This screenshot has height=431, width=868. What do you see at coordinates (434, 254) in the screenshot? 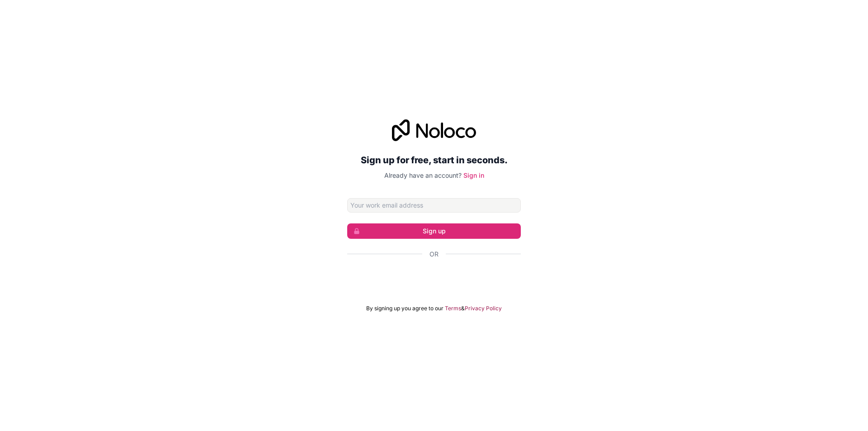
I see `span: Or` at bounding box center [434, 254].